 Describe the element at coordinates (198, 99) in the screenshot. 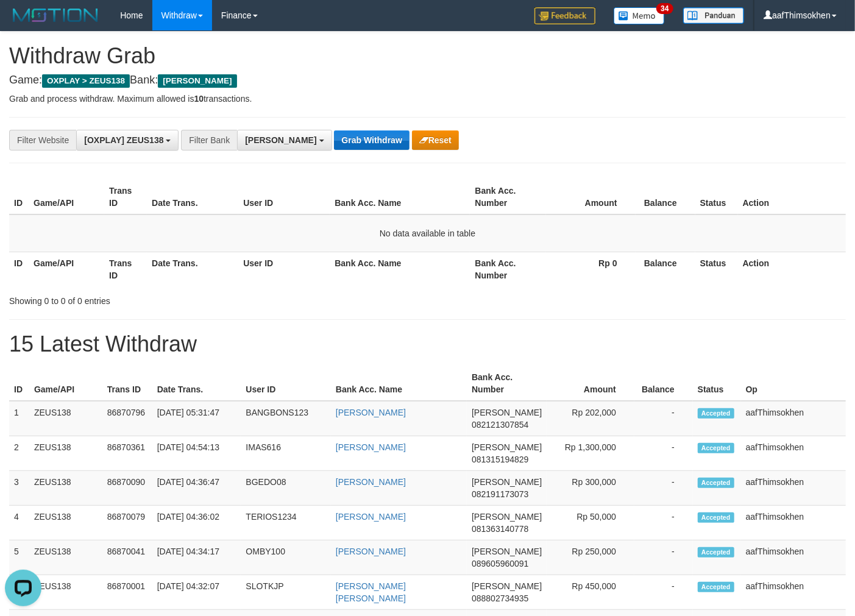

I see `strong: 10` at that location.